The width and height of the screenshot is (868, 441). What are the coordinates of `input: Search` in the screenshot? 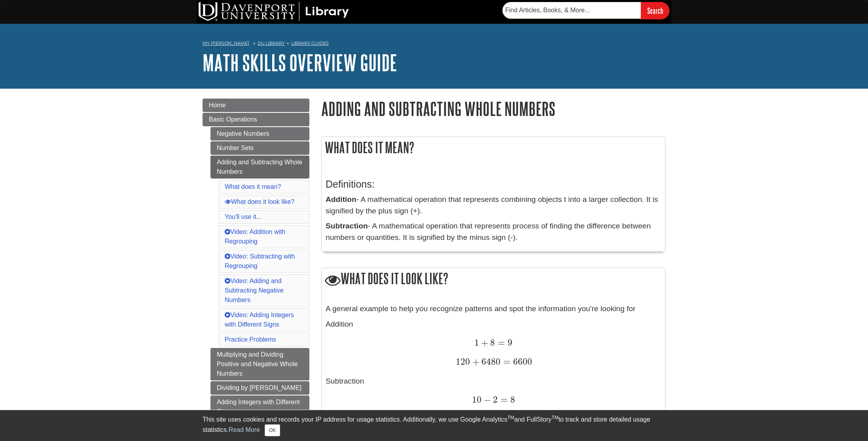 It's located at (655, 11).